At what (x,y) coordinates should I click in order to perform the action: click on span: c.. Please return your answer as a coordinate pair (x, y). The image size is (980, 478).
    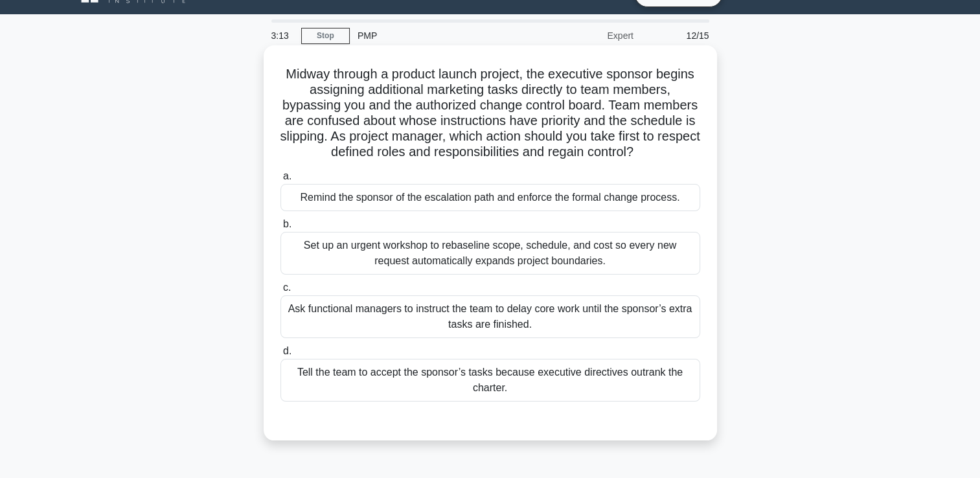
    Looking at the image, I should click on (287, 287).